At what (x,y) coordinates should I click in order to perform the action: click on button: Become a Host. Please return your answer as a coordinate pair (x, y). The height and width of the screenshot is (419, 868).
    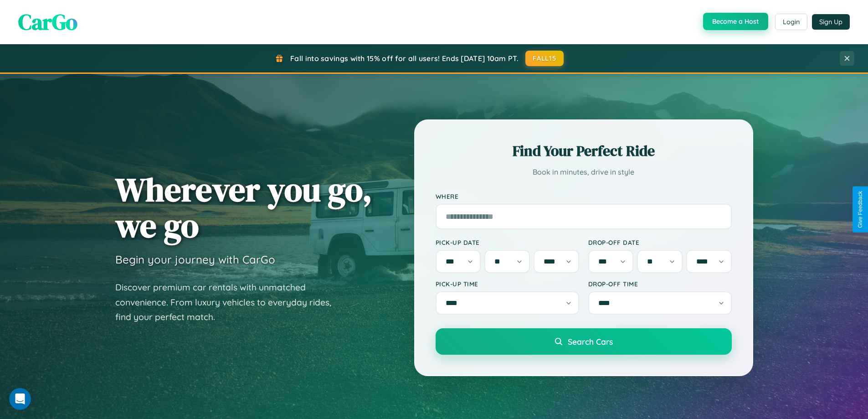
    Looking at the image, I should click on (735, 22).